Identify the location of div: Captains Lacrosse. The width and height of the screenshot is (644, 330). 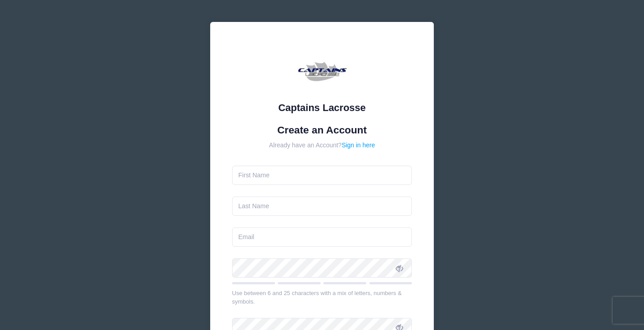
(322, 107).